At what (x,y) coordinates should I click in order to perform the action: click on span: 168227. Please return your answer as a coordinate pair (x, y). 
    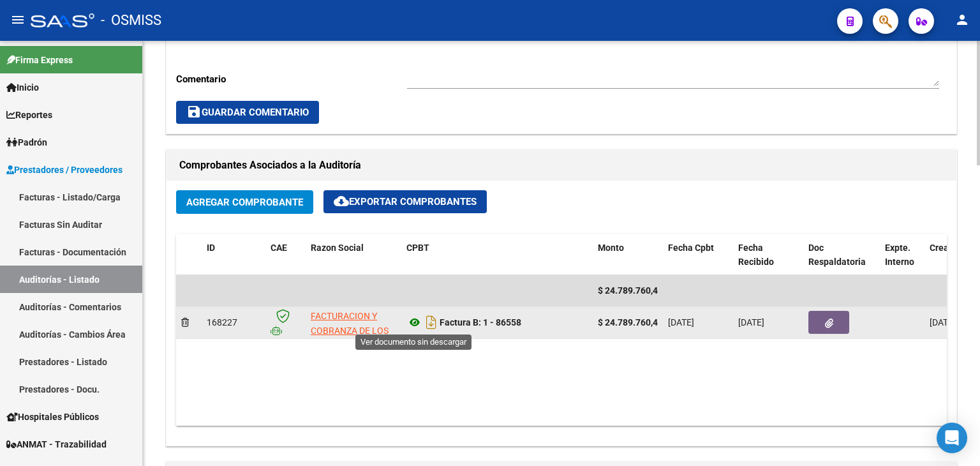
    Looking at the image, I should click on (222, 322).